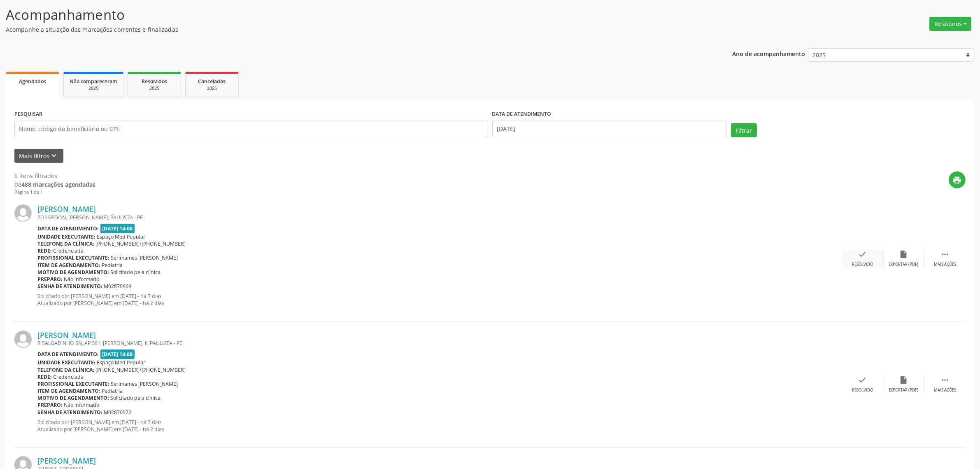  I want to click on i: keyboard_arrow_down, so click(54, 156).